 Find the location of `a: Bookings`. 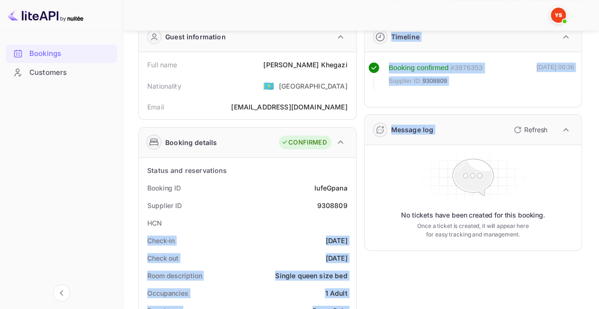

a: Bookings is located at coordinates (61, 53).